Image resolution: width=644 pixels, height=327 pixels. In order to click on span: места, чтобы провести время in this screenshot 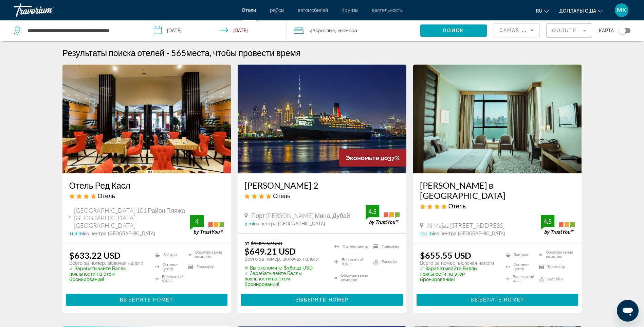, I will do `click(243, 53)`.